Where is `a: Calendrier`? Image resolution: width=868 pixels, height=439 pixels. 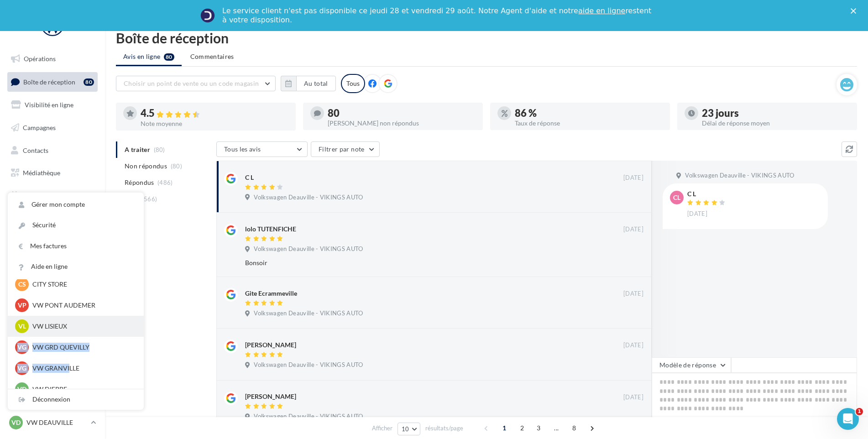
a: Calendrier is located at coordinates (53, 196).